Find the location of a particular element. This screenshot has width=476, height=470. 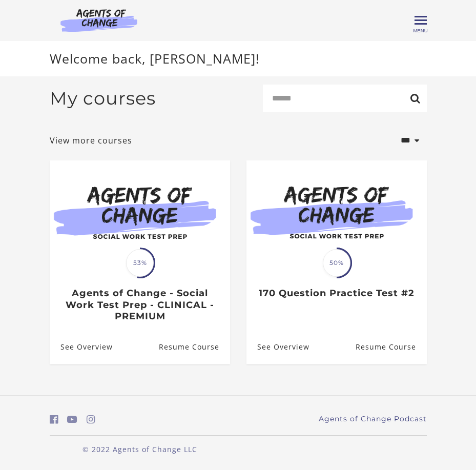

a: https://www.instagram.com/agentsofchangeprep/ (Open in a new window) is located at coordinates (90, 419).